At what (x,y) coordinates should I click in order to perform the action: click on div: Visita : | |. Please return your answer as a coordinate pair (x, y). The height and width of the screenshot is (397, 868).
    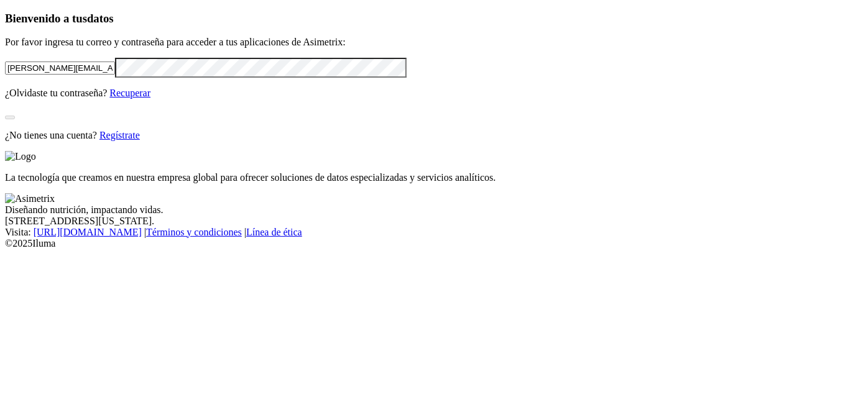
    Looking at the image, I should click on (434, 232).